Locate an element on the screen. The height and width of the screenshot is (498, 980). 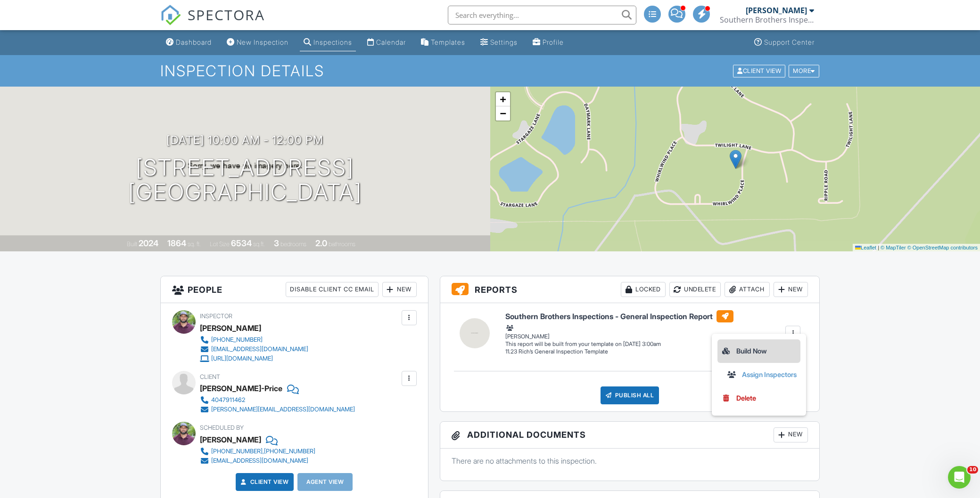
h3: Additional Documents is located at coordinates (630, 435).